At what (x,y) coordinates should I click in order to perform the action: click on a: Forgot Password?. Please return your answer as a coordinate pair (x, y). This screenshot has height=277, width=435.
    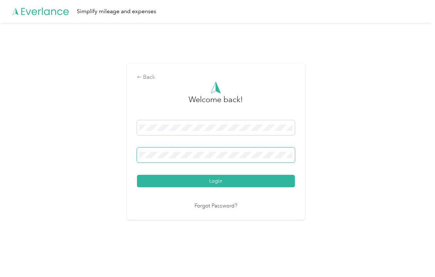
    Looking at the image, I should click on (216, 206).